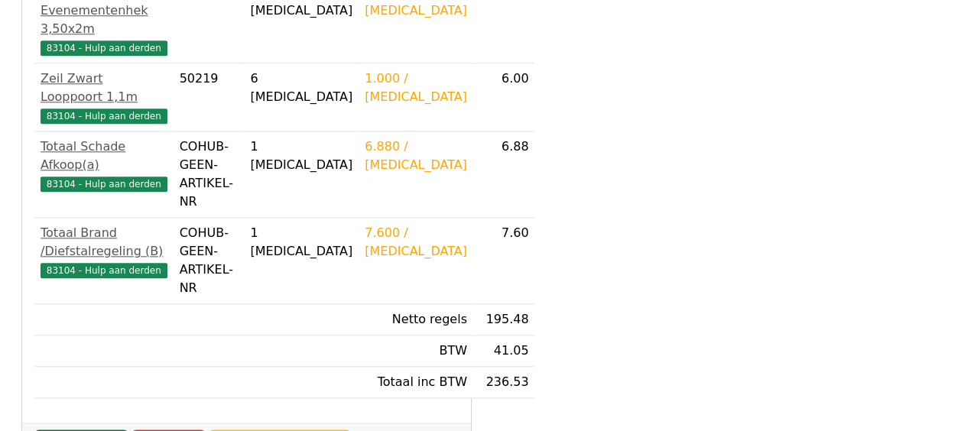 The height and width of the screenshot is (431, 961). What do you see at coordinates (504, 320) in the screenshot?
I see `td: 195.48` at bounding box center [504, 320].